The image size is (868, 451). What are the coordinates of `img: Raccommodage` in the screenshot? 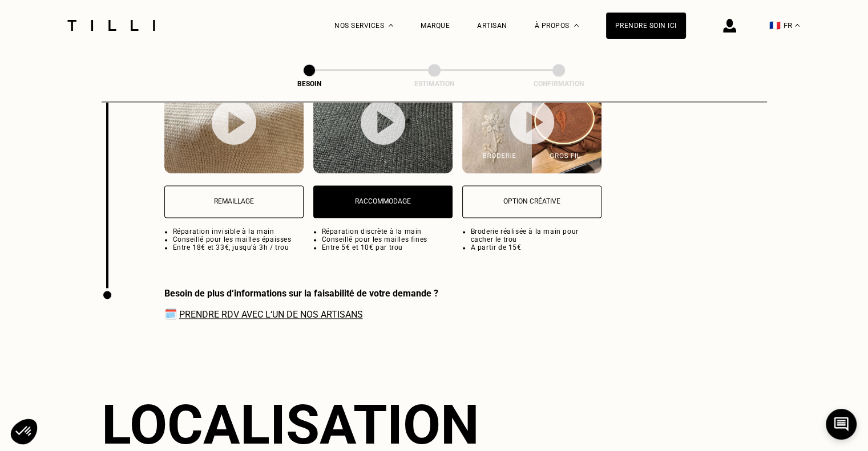 It's located at (383, 121).